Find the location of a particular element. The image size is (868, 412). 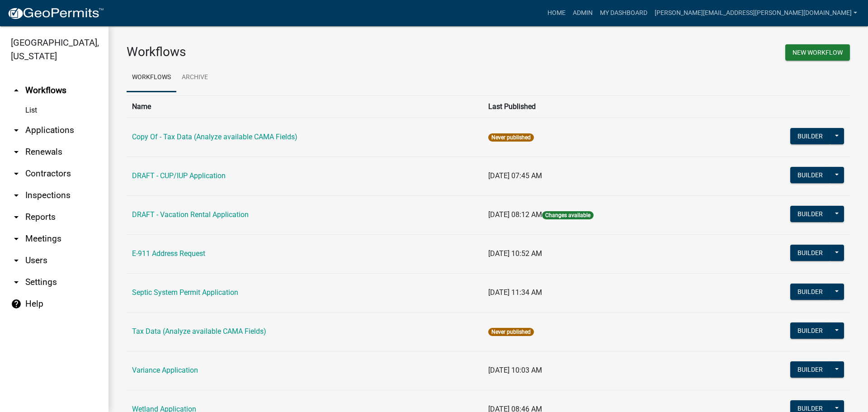

i: help is located at coordinates (16, 304).